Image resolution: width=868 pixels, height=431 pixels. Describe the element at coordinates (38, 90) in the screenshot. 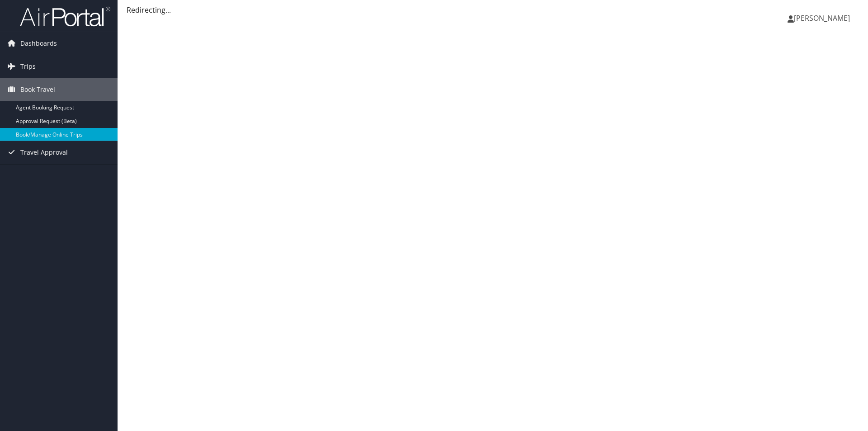

I see `span: Book Travel` at that location.